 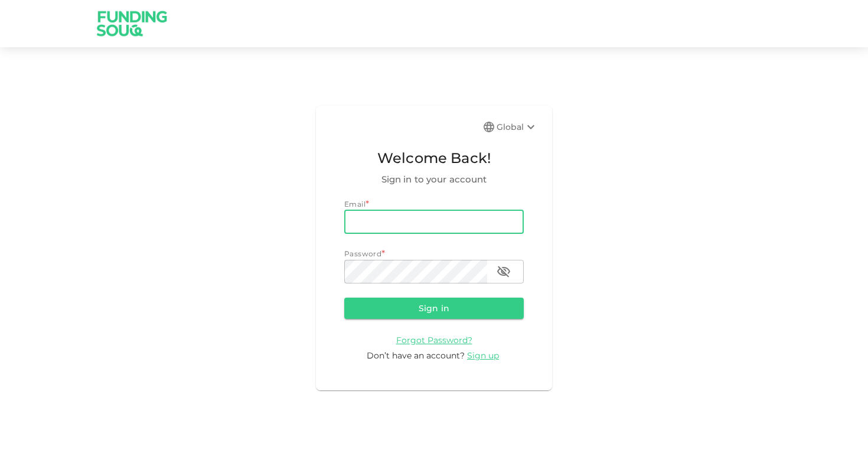 What do you see at coordinates (483, 355) in the screenshot?
I see `span: Sign up` at bounding box center [483, 355].